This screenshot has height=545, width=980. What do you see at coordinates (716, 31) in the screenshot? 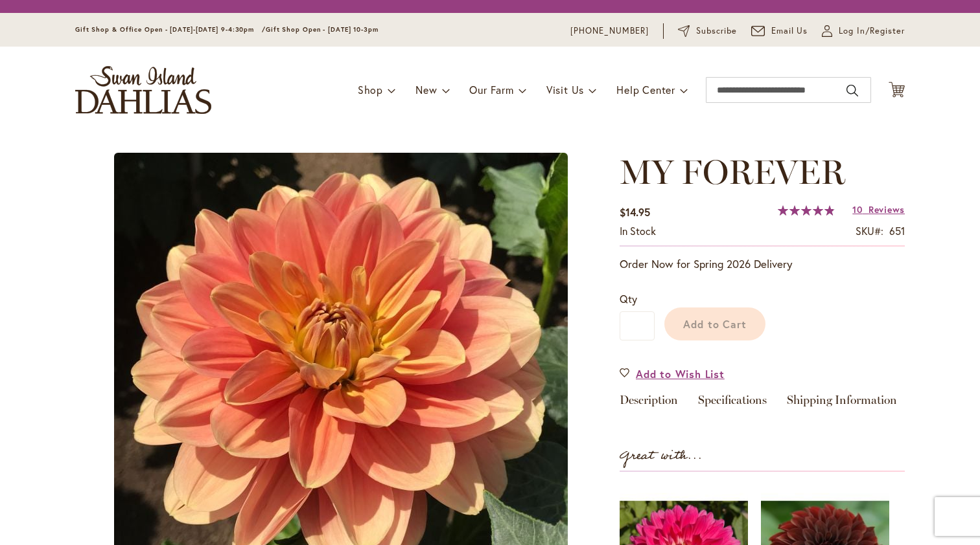
I see `span: Subscribe` at bounding box center [716, 31].